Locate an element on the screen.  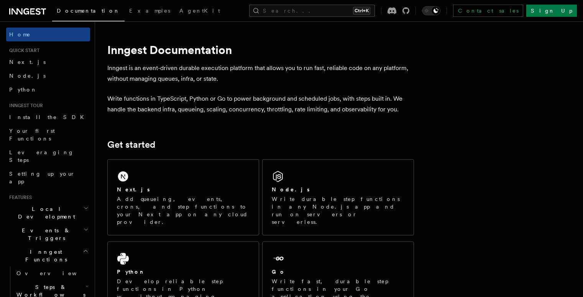
button: Inngest Functions is located at coordinates (48, 256).